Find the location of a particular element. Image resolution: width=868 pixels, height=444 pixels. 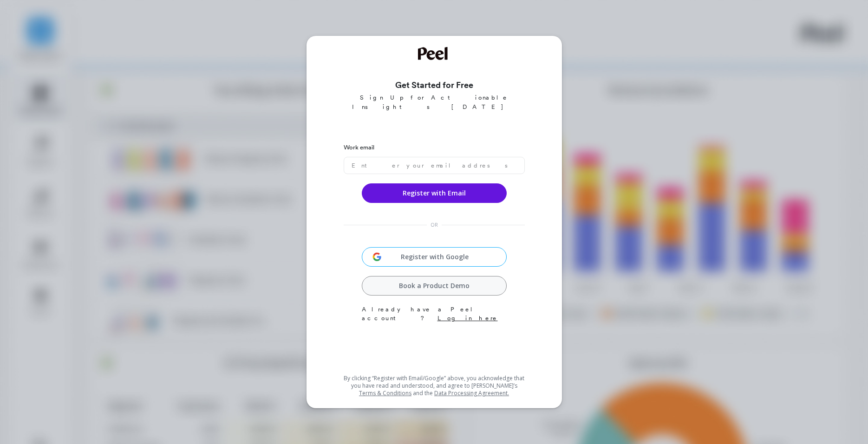

h3: Get Started for Free is located at coordinates (435, 85).